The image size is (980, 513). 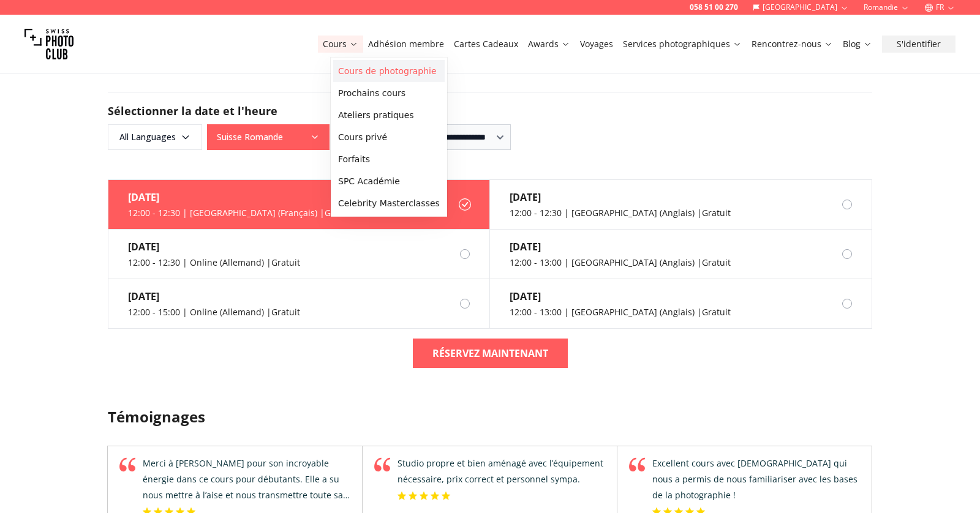 I want to click on div: 12:00 - 15:00 | Online (Allemand) | Gratuit, so click(x=214, y=312).